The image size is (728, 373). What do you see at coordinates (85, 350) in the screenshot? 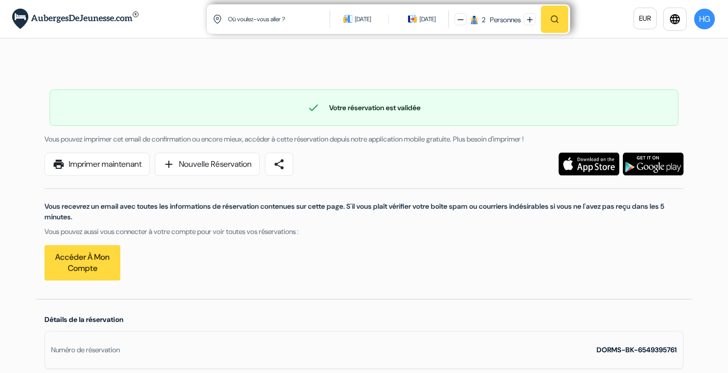
I see `div: Numéro de réservation` at bounding box center [85, 350].